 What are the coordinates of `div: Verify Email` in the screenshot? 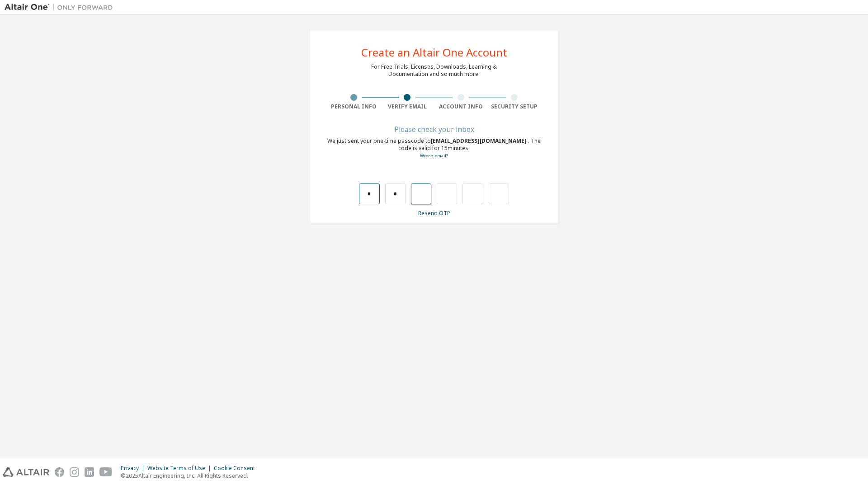 It's located at (408, 107).